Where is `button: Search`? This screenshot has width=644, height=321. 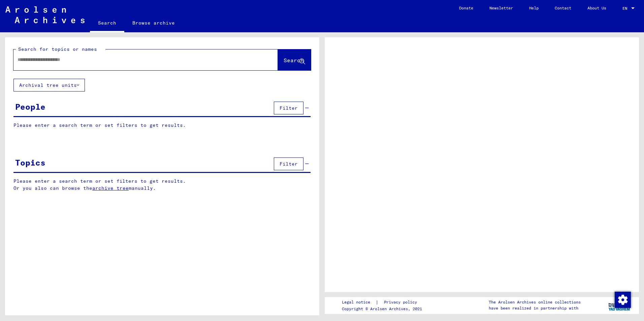
button: Search is located at coordinates (295, 60).